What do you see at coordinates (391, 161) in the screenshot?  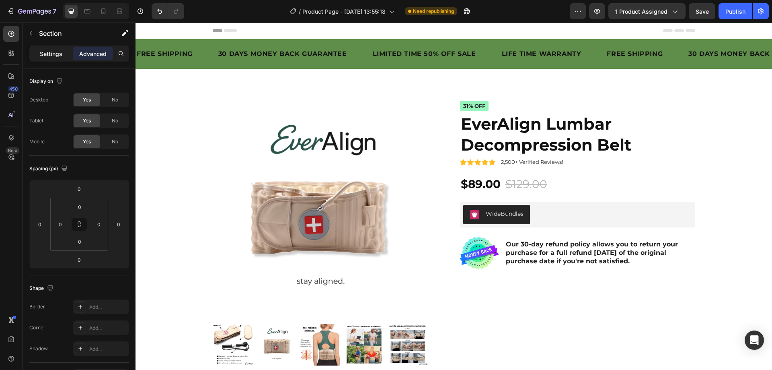 I see `div: $129.00` at bounding box center [391, 161].